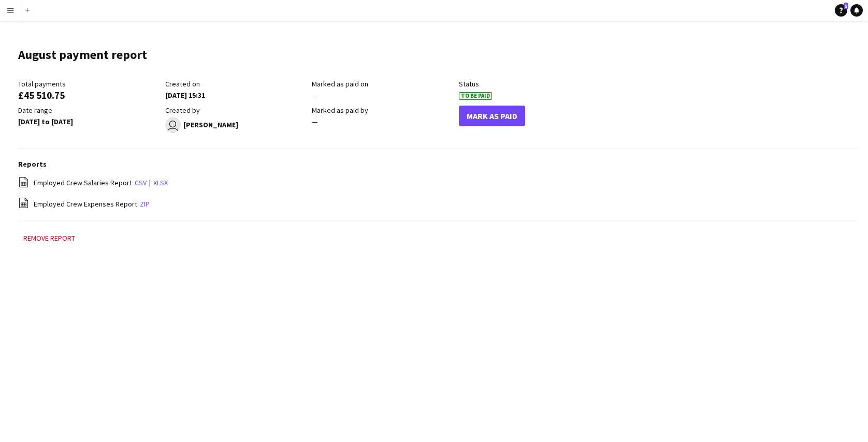 Image resolution: width=868 pixels, height=442 pixels. Describe the element at coordinates (845, 6) in the screenshot. I see `span: 5` at that location.